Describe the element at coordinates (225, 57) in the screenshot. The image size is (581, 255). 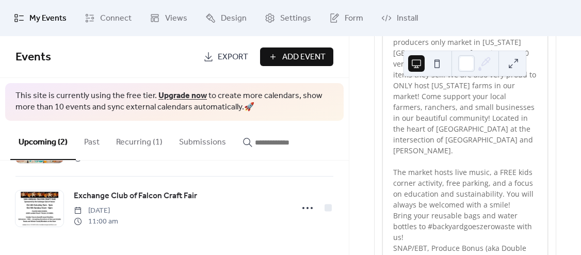
I see `a: Export` at that location.